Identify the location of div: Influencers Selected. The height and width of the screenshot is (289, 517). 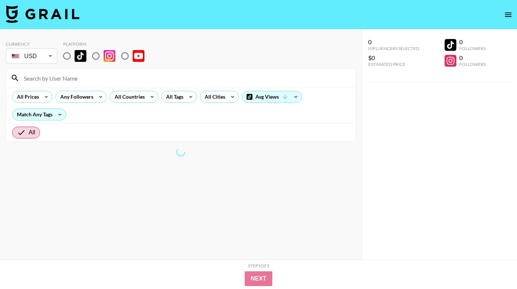
(394, 48).